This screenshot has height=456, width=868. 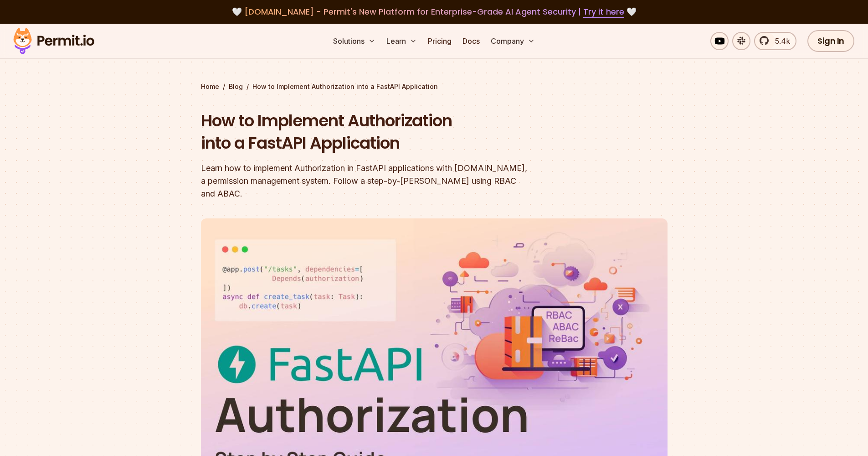 What do you see at coordinates (775, 41) in the screenshot?
I see `a: 5.4k` at bounding box center [775, 41].